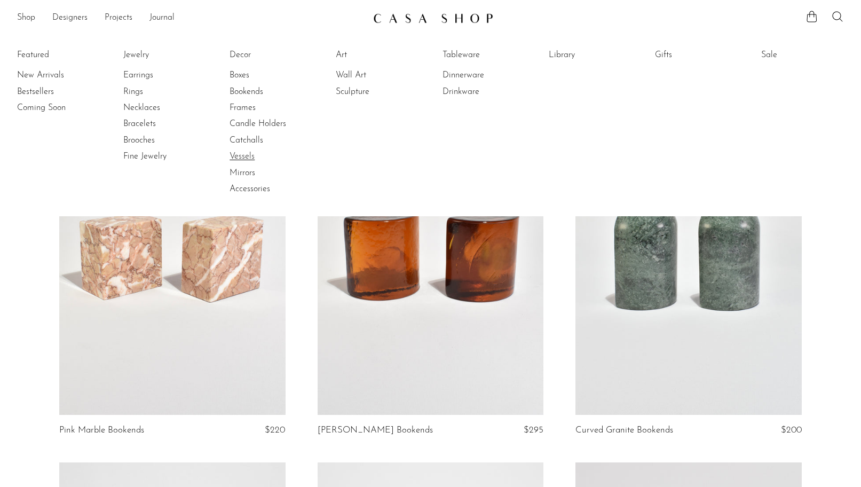 The image size is (861, 487). Describe the element at coordinates (163, 92) in the screenshot. I see `a: Rings` at that location.